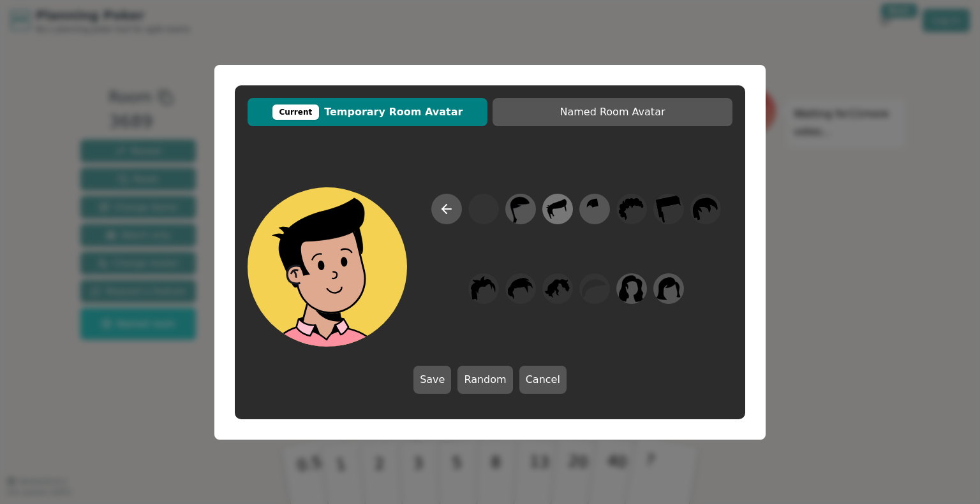 This screenshot has width=980, height=504. What do you see at coordinates (612, 112) in the screenshot?
I see `span: Named Room Avatar` at bounding box center [612, 112].